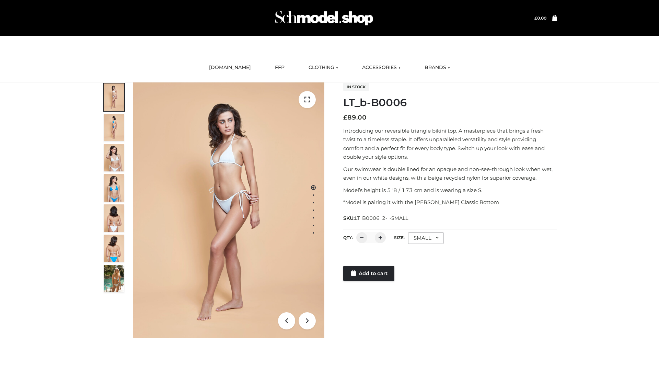 The width and height of the screenshot is (659, 371). Describe the element at coordinates (437, 68) in the screenshot. I see `a: BRANDS` at that location.